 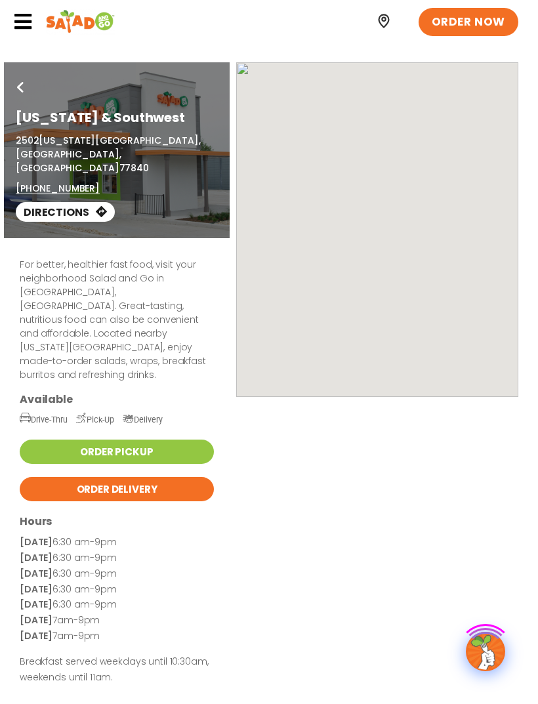 I want to click on span: 2502, so click(x=27, y=140).